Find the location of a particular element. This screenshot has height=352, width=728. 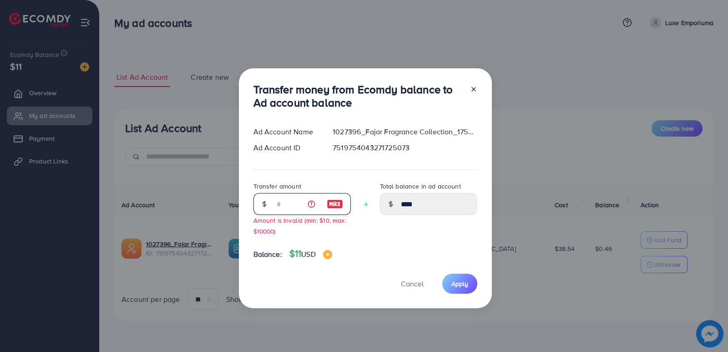

div: 7519754043271725073 is located at coordinates (405, 147).